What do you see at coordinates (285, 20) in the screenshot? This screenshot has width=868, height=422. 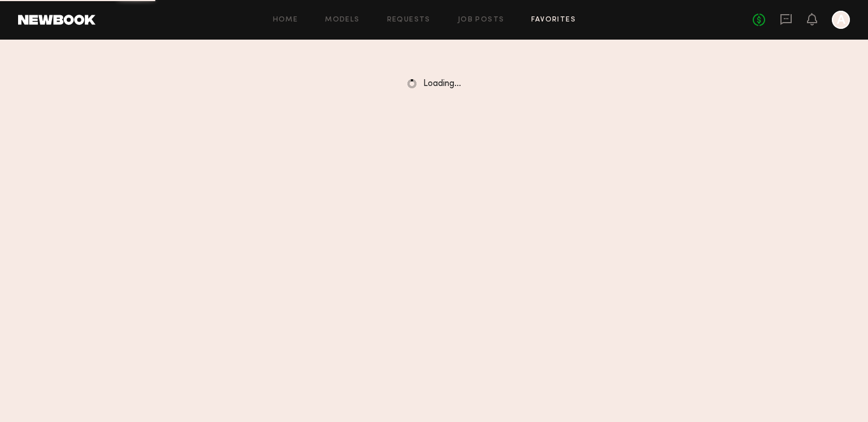 I see `a: Home` at bounding box center [285, 20].